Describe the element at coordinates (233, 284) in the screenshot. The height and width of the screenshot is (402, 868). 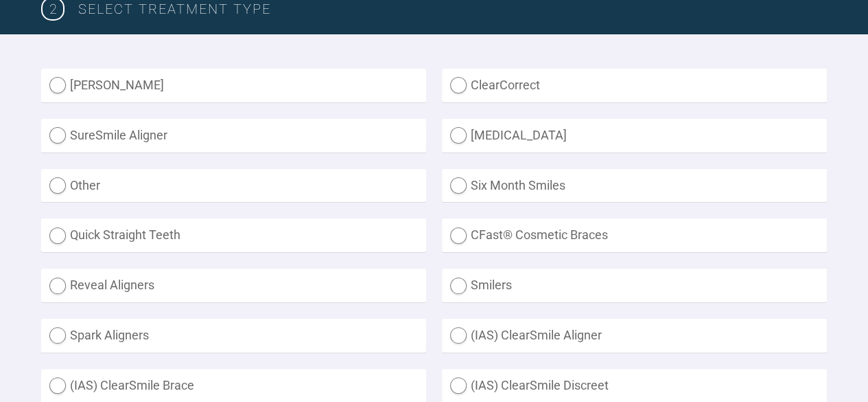
I see `label: Reveal Aligners` at that location.